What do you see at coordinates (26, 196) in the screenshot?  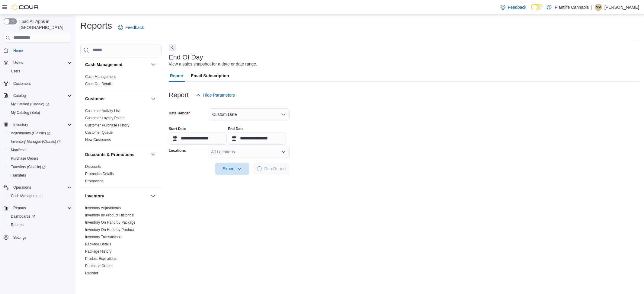 I see `span: Cash Management` at bounding box center [26, 196].